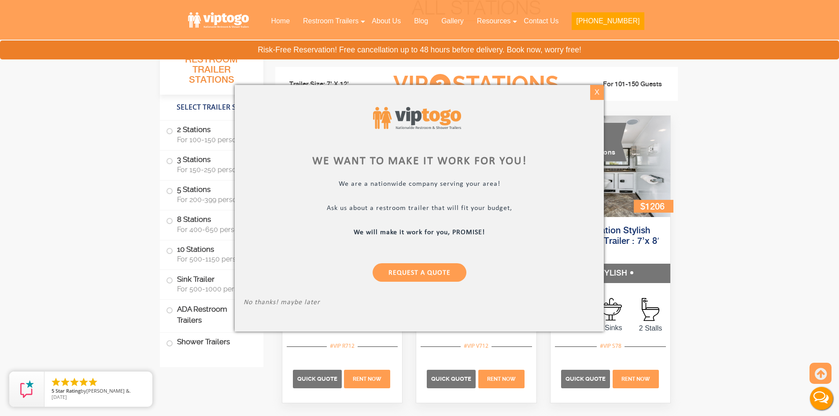 The image size is (839, 416). I want to click on img: viptogo logo, so click(417, 118).